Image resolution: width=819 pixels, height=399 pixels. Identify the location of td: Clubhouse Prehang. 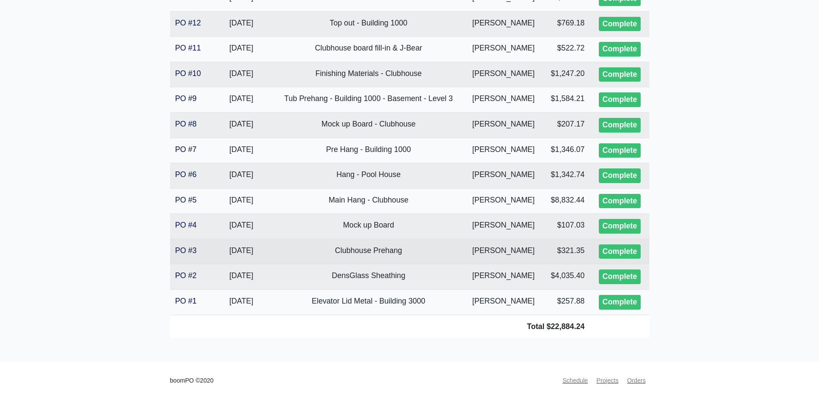
(368, 251).